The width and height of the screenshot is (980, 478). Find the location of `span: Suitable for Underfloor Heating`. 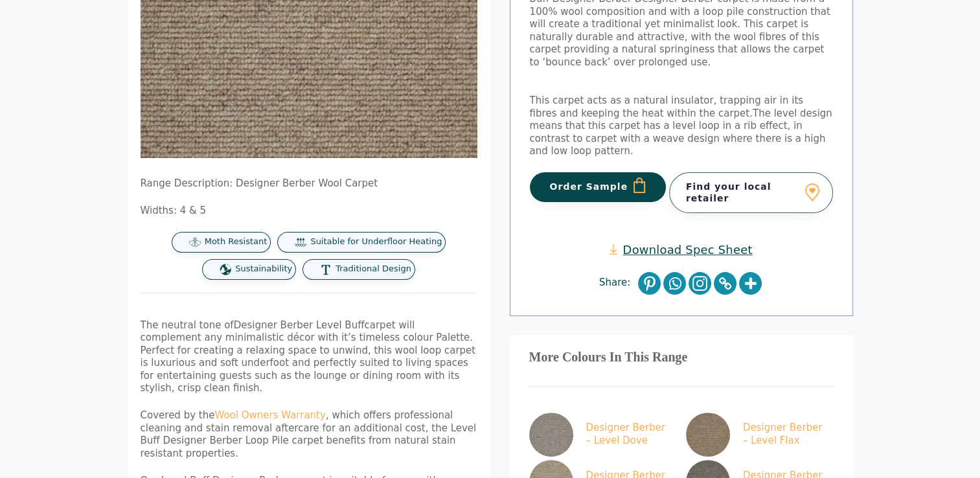

span: Suitable for Underfloor Heating is located at coordinates (375, 242).